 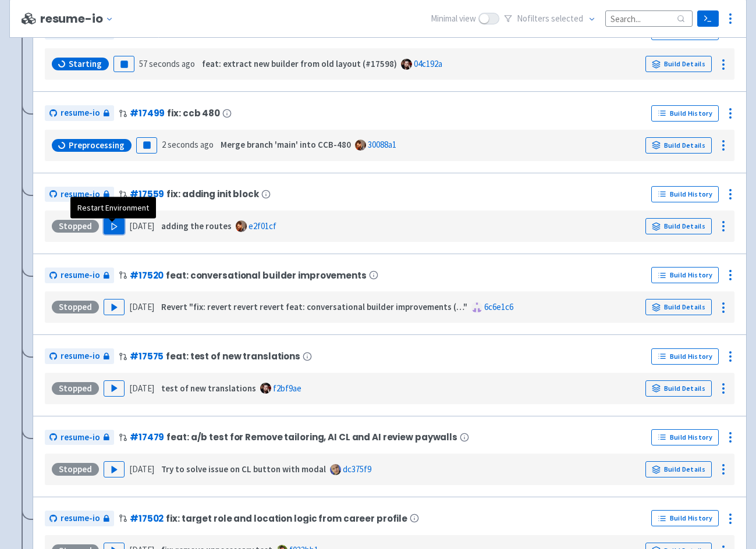 I want to click on strong: Merge branch 'main' into CCB-480, so click(x=286, y=144).